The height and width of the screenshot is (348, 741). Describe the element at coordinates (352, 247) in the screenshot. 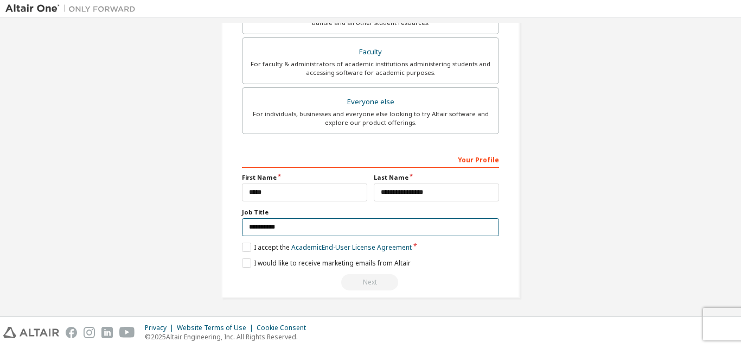

I see `a: Academic End-User License Agreement` at that location.